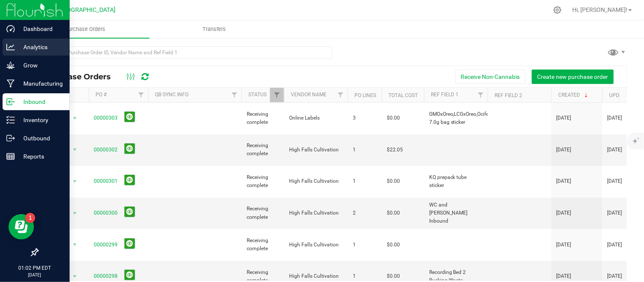  Describe the element at coordinates (456, 182) in the screenshot. I see `span: KQ prepack tube sticker` at that location.